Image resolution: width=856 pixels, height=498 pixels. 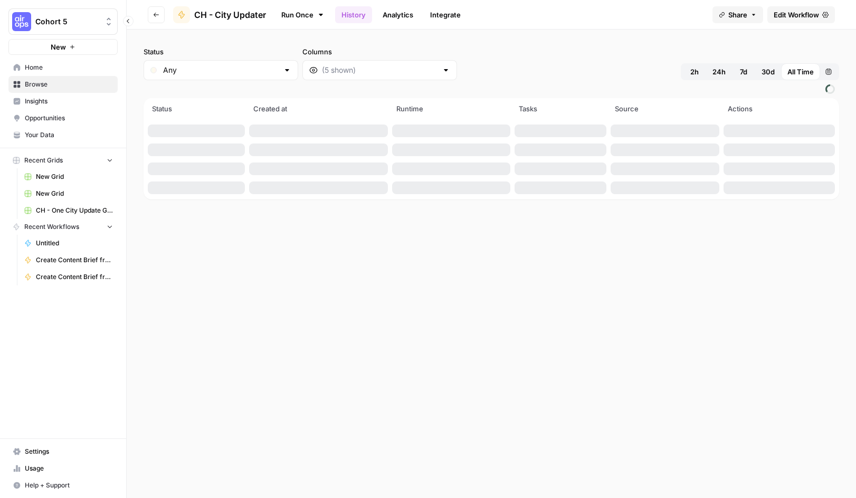 What do you see at coordinates (63, 47) in the screenshot?
I see `button: New` at bounding box center [63, 47].